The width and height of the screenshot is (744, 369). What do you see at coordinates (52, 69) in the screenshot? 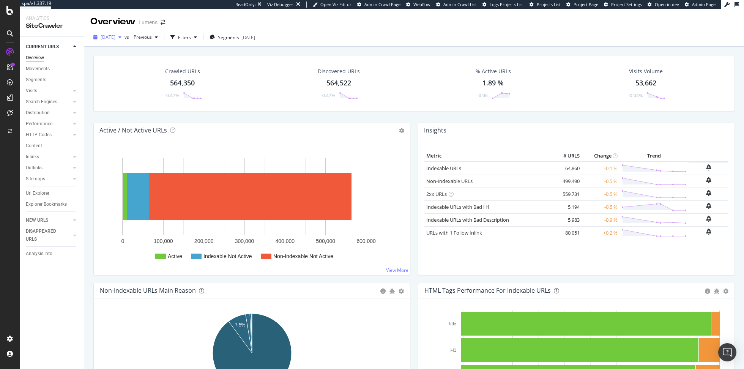
I see `a: Movements` at bounding box center [52, 69].